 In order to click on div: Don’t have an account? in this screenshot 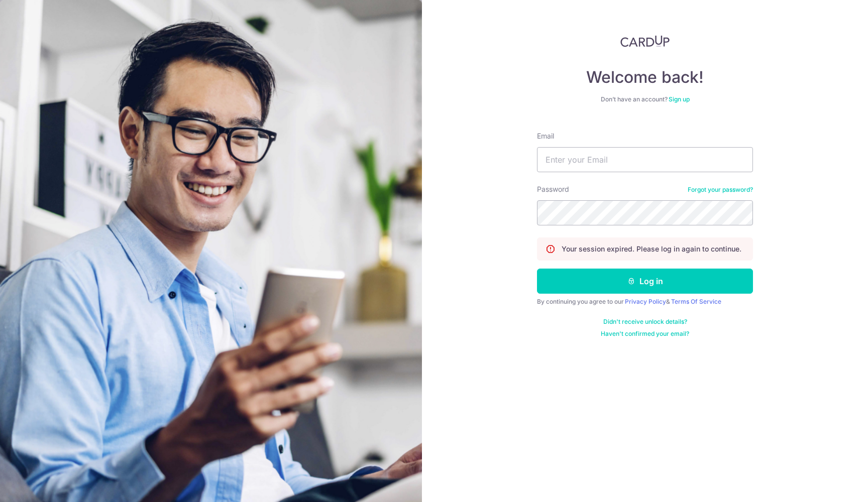, I will do `click(645, 99)`.